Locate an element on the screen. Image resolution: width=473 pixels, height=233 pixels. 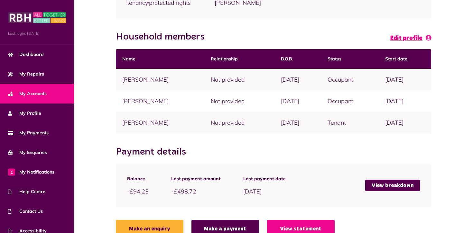
span: My Profile is located at coordinates (24, 113).